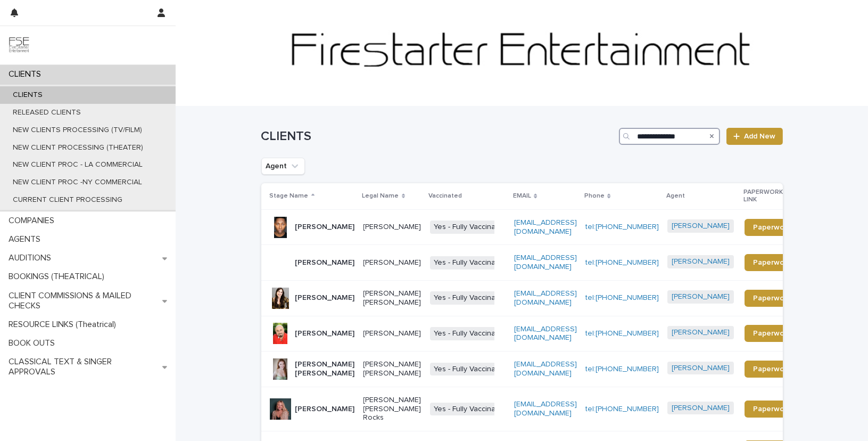 The width and height of the screenshot is (868, 441). What do you see at coordinates (26, 239) in the screenshot?
I see `p: AGENTS` at bounding box center [26, 239].